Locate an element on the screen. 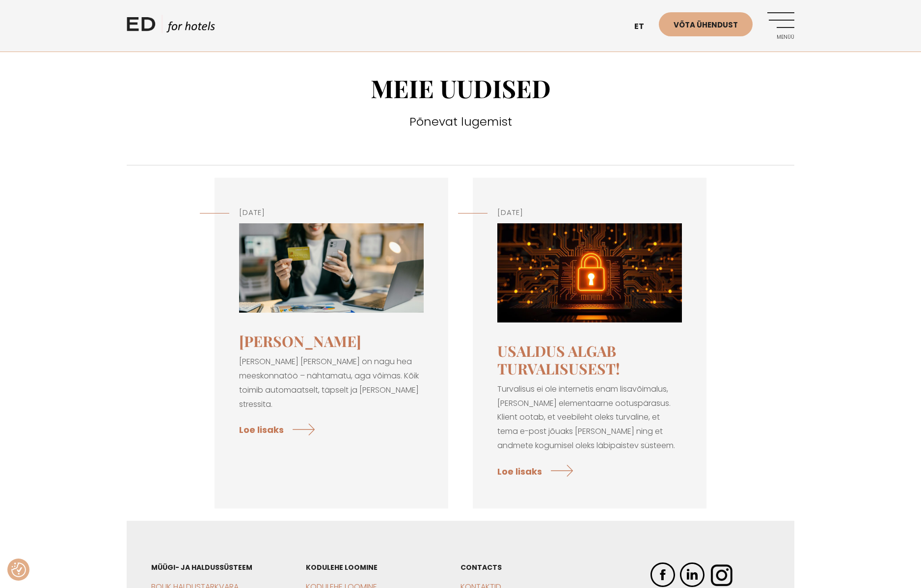 Image resolution: width=921 pixels, height=588 pixels. a: Võta ühendust is located at coordinates (705, 24).